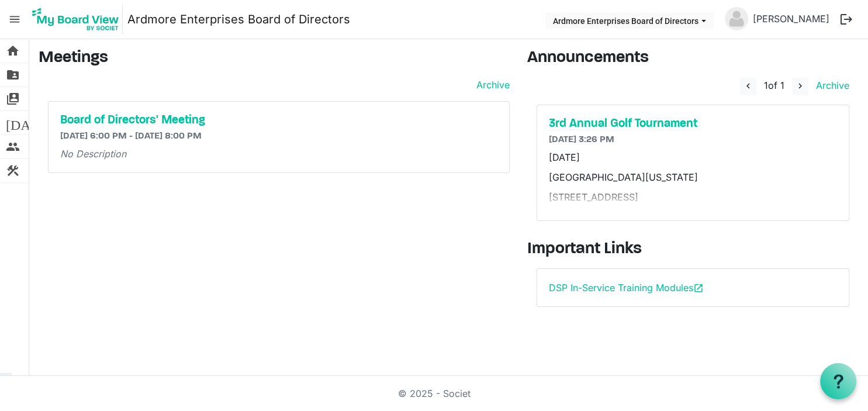 The image size is (868, 411). I want to click on span: switch_account, so click(13, 99).